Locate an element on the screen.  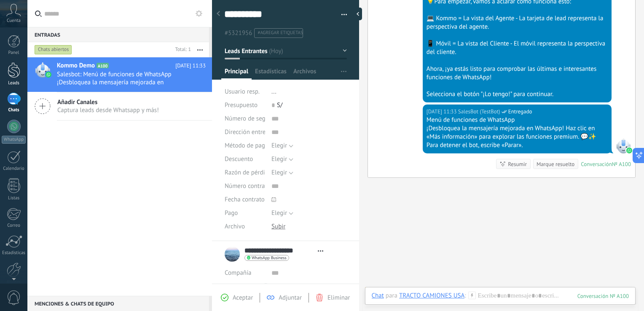
span: para is located at coordinates (391, 296).